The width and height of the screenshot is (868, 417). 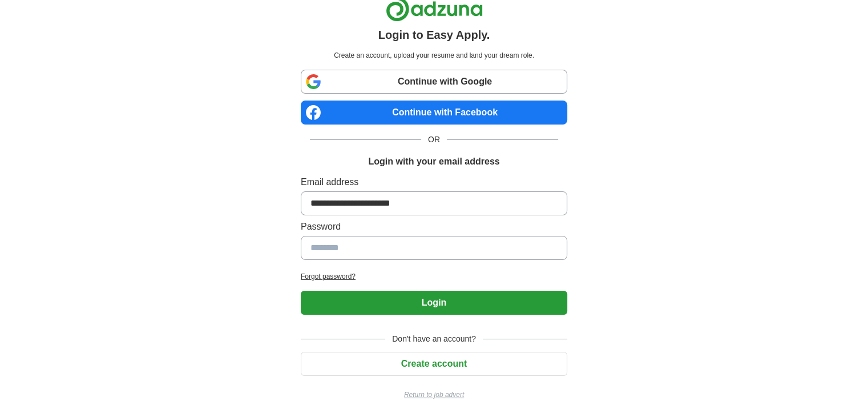 What do you see at coordinates (434, 277) in the screenshot?
I see `a: Forgot password?` at bounding box center [434, 277].